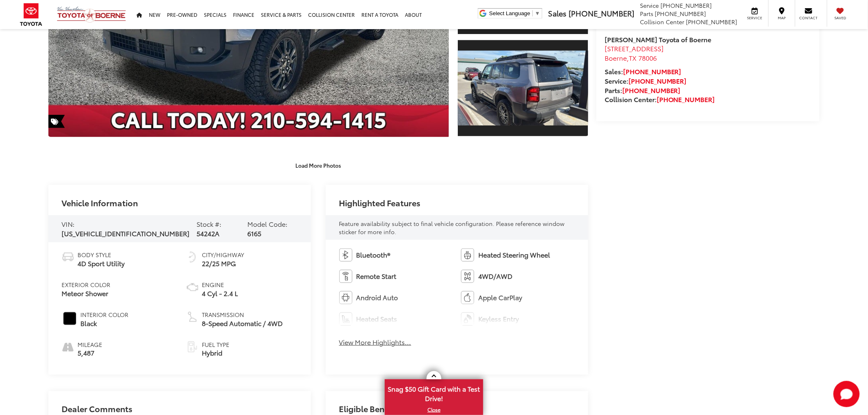  What do you see at coordinates (557, 13) in the screenshot?
I see `span: Sales` at bounding box center [557, 13].